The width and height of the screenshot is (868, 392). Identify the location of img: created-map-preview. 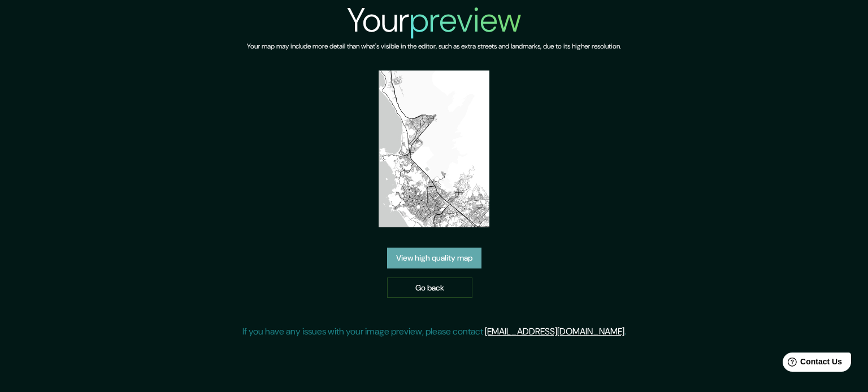
(434, 149).